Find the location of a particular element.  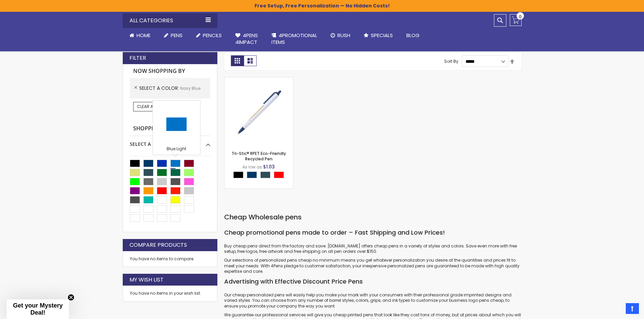

a: Tri-Stic® RPET Eco-Friendly Recycled Pen-Navy Blue is located at coordinates (258, 79).